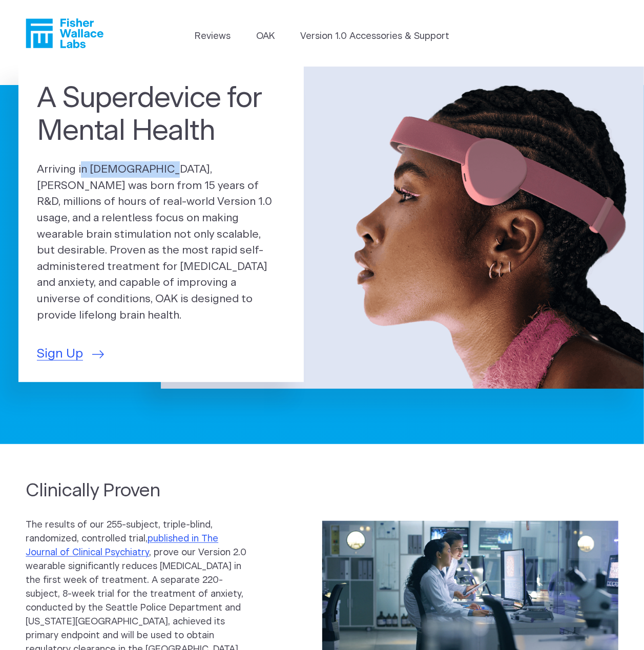 The image size is (644, 650). Describe the element at coordinates (137, 491) in the screenshot. I see `h2: Clinically Proven` at that location.